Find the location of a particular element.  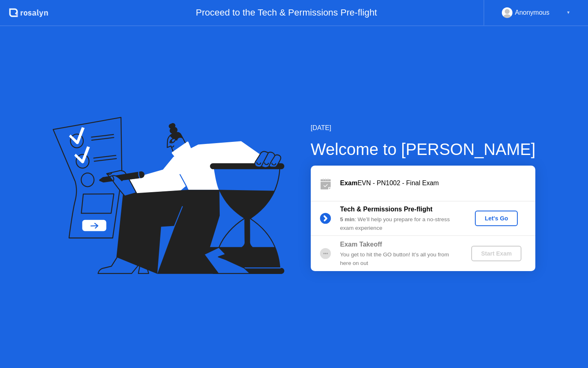

b: 5 min is located at coordinates (348, 219).